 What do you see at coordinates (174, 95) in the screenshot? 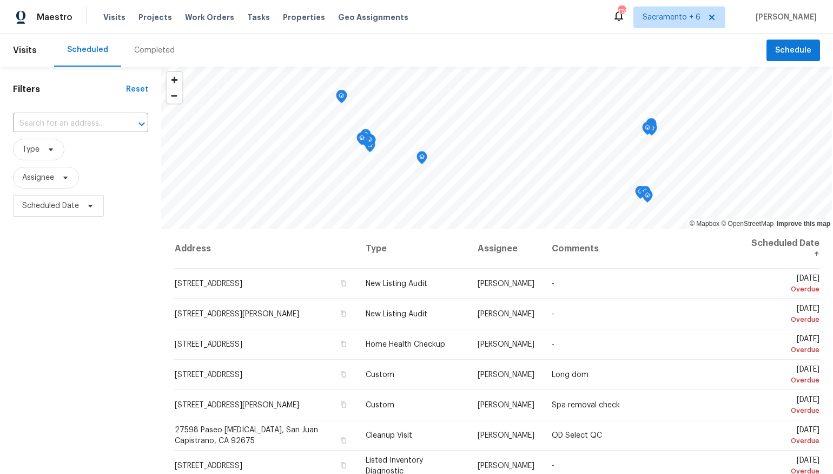
I see `button: Zoom out` at bounding box center [174, 95].